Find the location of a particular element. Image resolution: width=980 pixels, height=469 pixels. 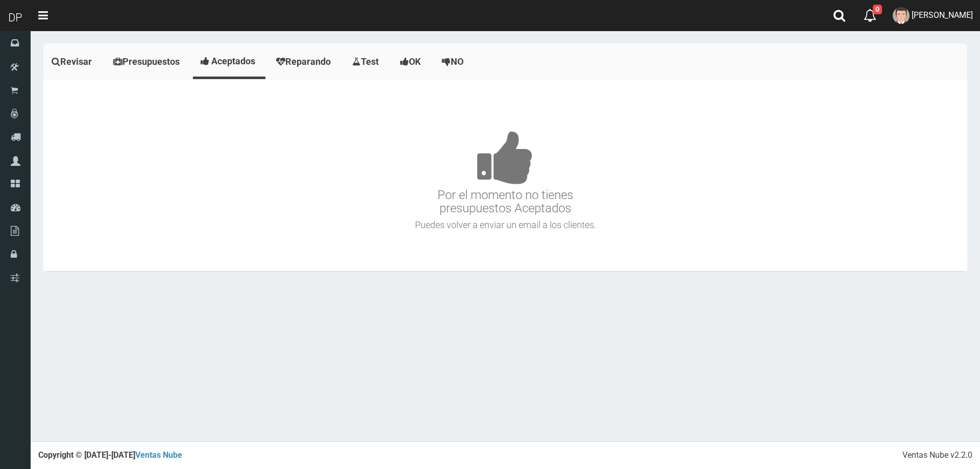

div: Ventas Nube v2.2.0 is located at coordinates (937, 455).